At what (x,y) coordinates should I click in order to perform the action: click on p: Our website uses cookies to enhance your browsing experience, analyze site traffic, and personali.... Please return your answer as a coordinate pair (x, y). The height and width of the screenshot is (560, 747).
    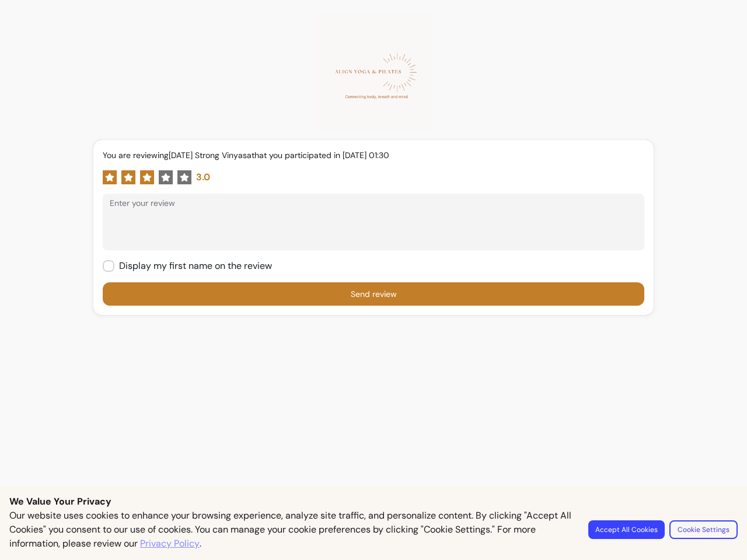
    Looking at the image, I should click on (292, 530).